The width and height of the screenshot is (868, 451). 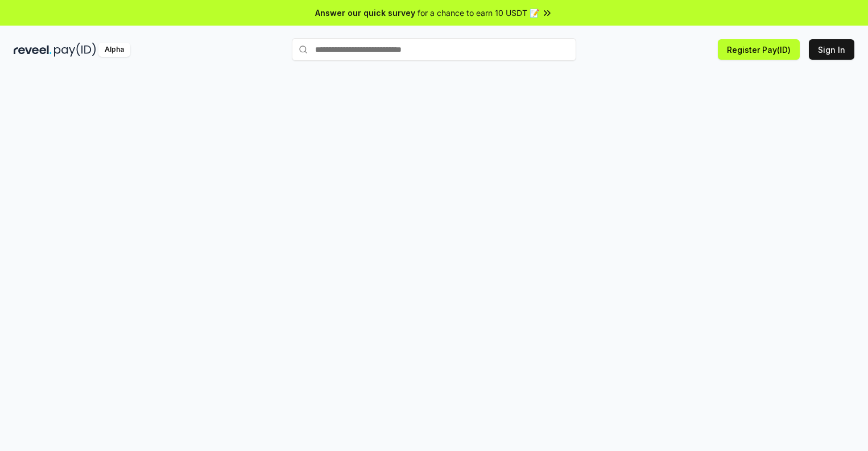 What do you see at coordinates (365, 12) in the screenshot?
I see `span: Answer our quick survey` at bounding box center [365, 12].